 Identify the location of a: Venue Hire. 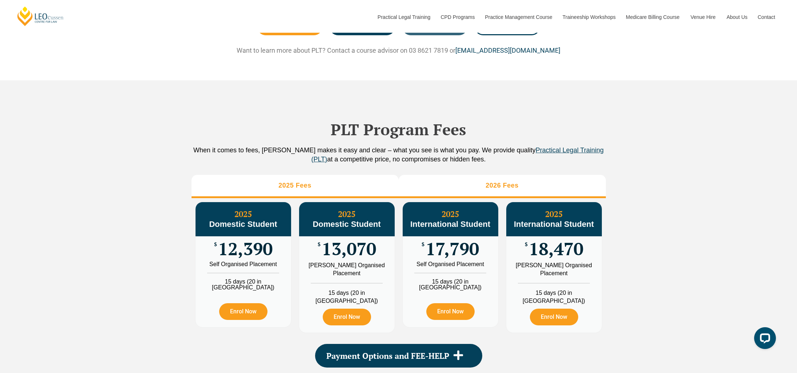
(703, 17).